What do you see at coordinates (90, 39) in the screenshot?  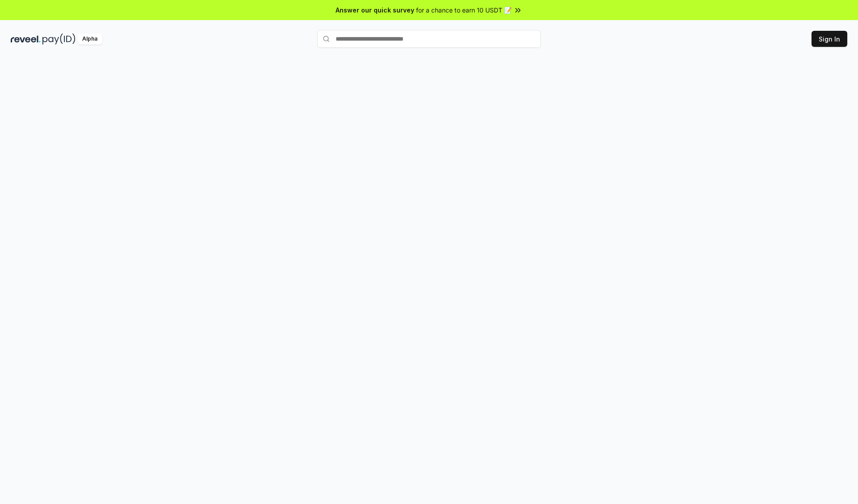 I see `div: Alpha` at bounding box center [90, 39].